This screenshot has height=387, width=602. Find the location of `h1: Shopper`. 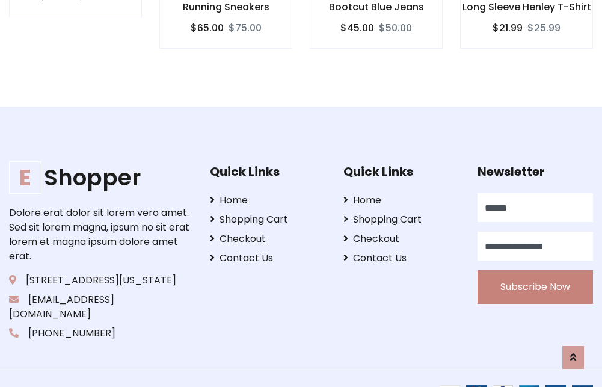

h1: Shopper is located at coordinates (100, 177).